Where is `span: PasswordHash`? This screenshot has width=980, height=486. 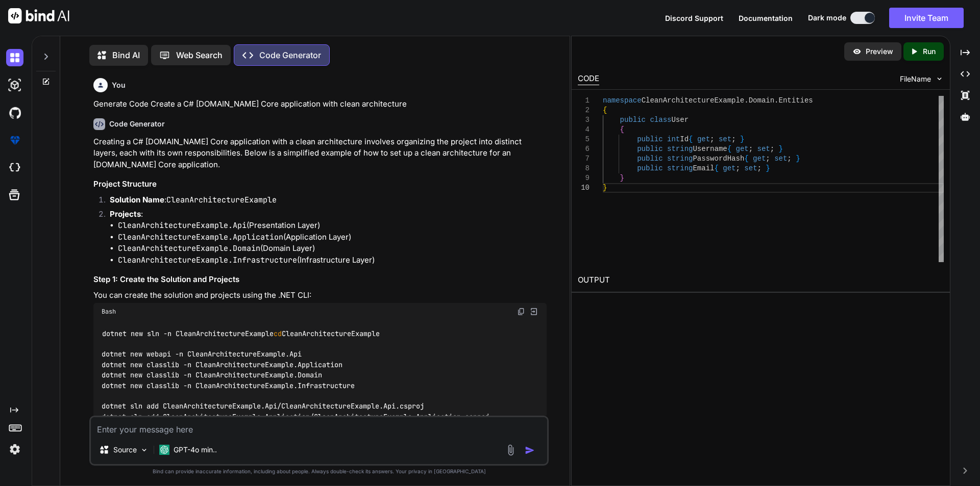
span: PasswordHash is located at coordinates (718, 159).